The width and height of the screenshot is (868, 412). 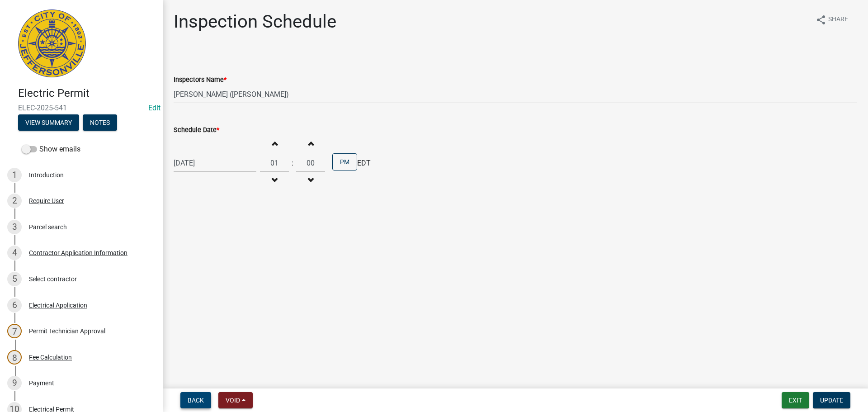 I want to click on div: 3, so click(x=15, y=227).